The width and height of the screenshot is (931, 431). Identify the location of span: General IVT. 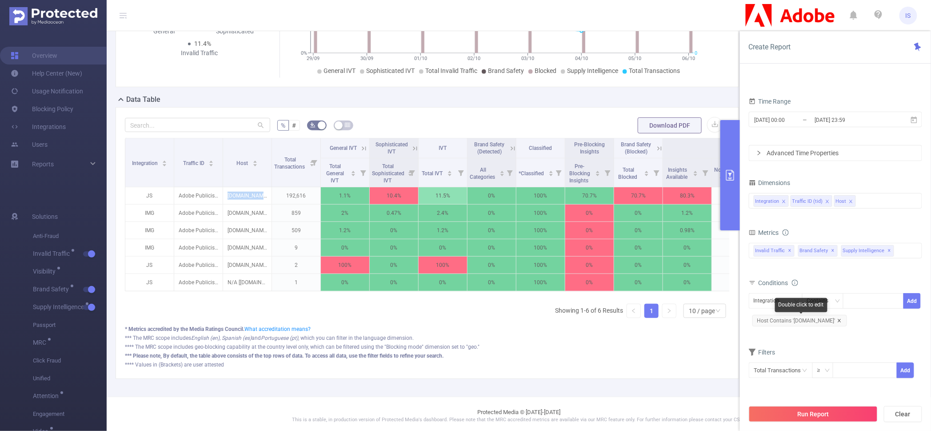
(343, 148).